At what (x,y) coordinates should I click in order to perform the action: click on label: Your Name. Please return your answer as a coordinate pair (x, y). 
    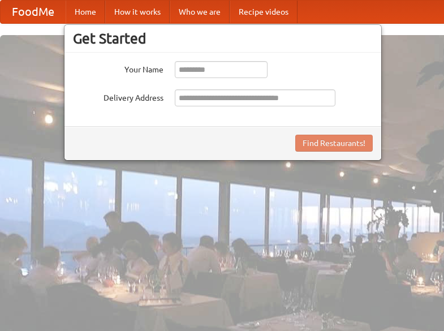
    Looking at the image, I should click on (118, 68).